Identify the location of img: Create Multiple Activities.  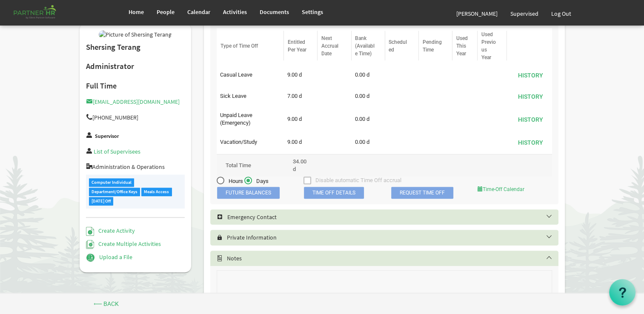
(90, 244).